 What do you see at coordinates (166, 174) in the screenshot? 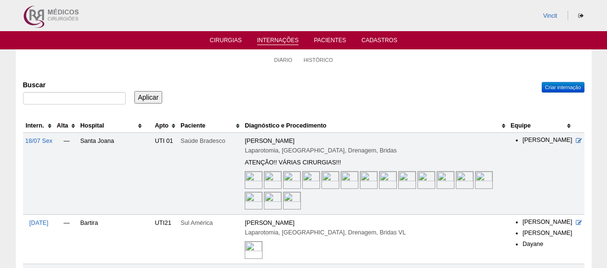
I see `td: UTI 01` at bounding box center [166, 174].